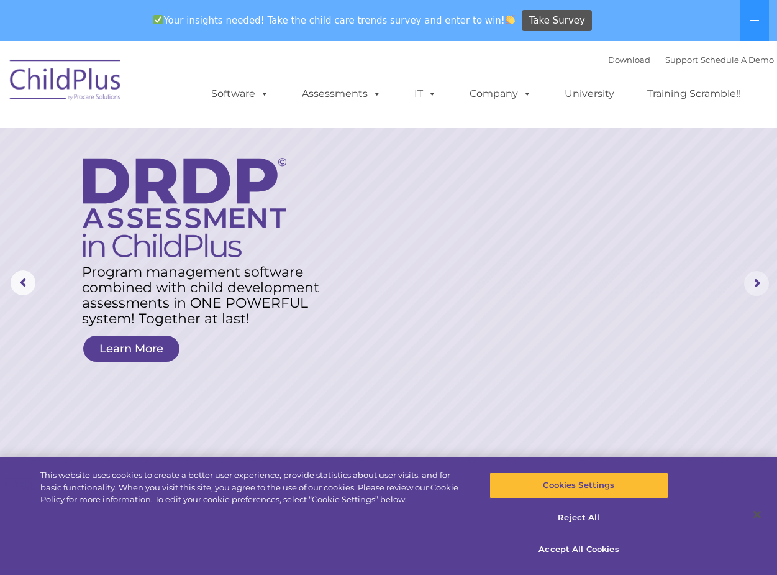 This screenshot has height=575, width=777. I want to click on a: IT, so click(426, 94).